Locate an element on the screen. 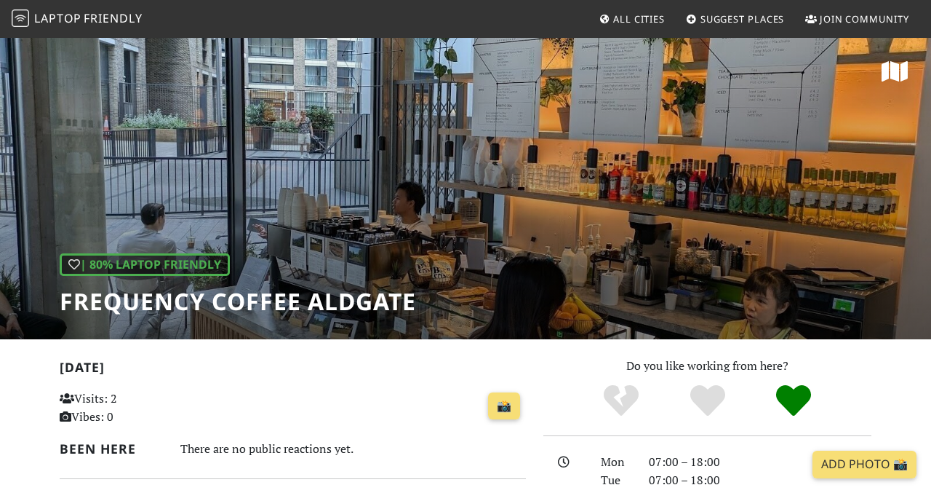  div: Yes is located at coordinates (707, 401).